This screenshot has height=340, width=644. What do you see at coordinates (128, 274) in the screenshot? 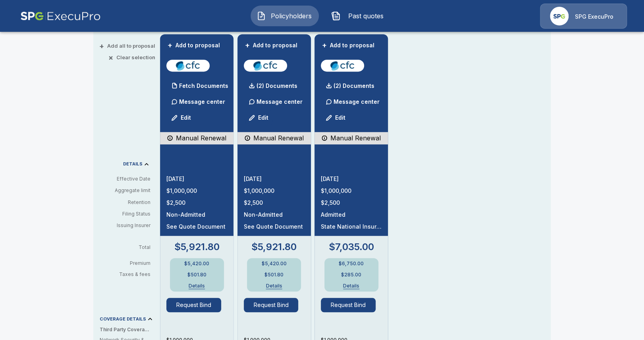
I see `p: Taxes & fees` at bounding box center [128, 274].